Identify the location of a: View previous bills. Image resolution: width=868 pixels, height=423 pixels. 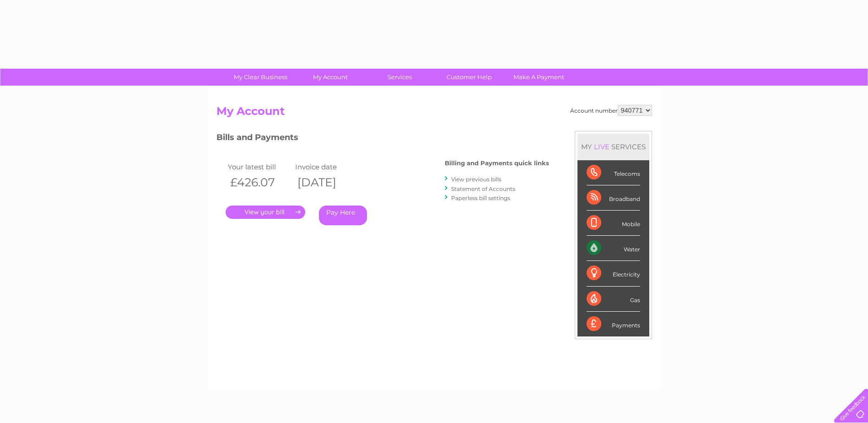
(476, 179).